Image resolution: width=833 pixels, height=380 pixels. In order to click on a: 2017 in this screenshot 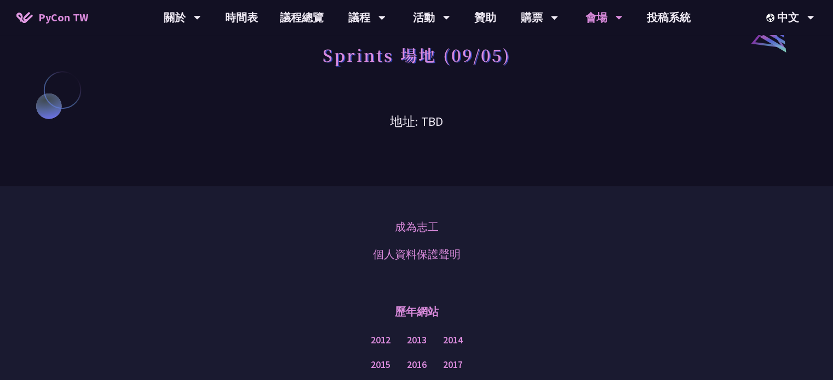, I will do `click(453, 365)`.